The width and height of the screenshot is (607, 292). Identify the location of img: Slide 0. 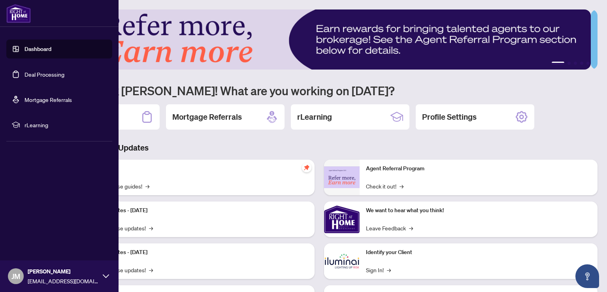
(316, 40).